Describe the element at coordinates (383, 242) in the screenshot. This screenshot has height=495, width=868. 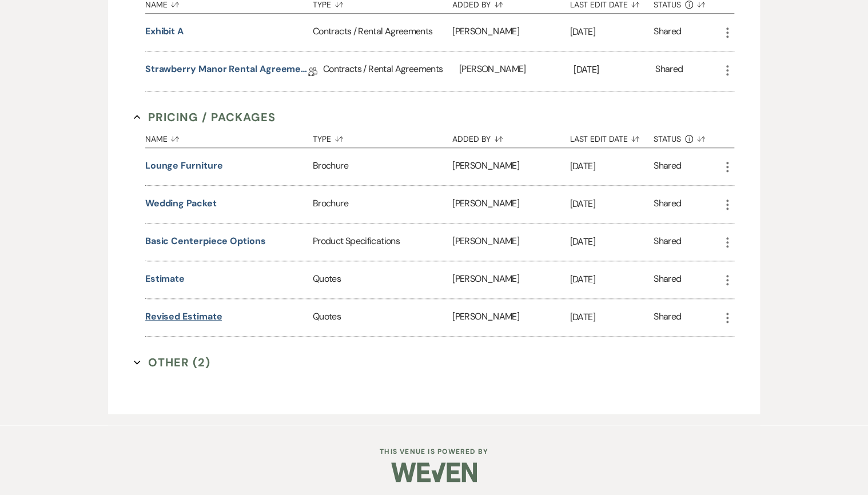
I see `div: Product Specifications` at that location.